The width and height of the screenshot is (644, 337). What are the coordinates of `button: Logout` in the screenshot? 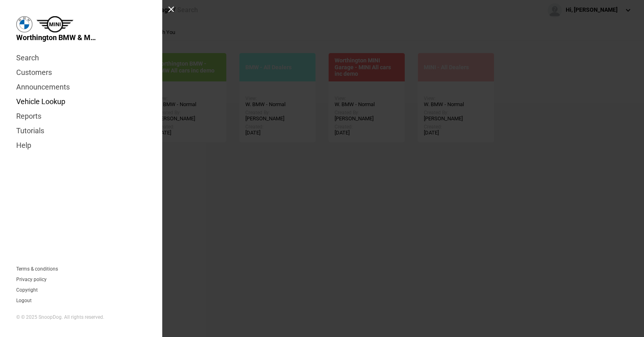 It's located at (24, 301).